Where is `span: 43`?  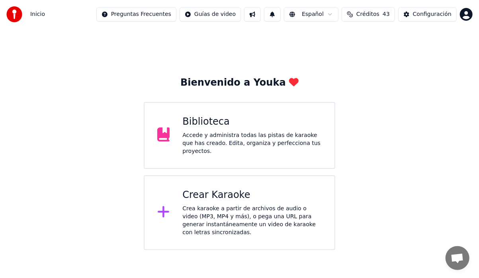
span: 43 is located at coordinates (386, 14).